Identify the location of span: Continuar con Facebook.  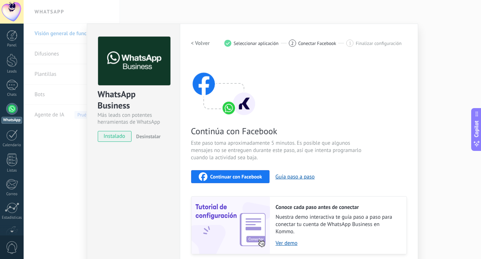
(236, 177).